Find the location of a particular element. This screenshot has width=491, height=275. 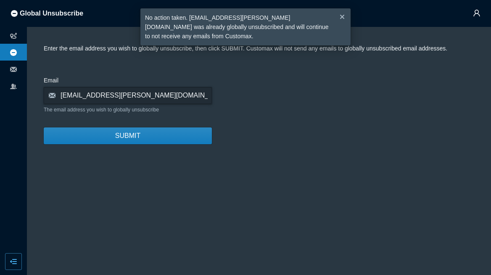

button: user is located at coordinates (477, 13).